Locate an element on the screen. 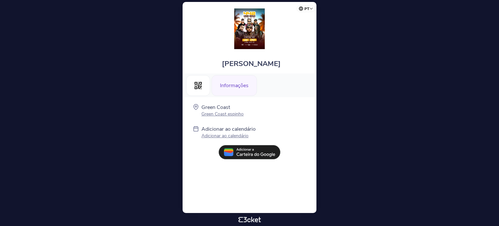 Image resolution: width=499 pixels, height=226 pixels. a: Green Coast Green Coast espinho is located at coordinates (223, 110).